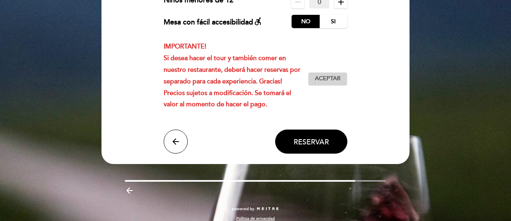 This screenshot has height=221, width=511. What do you see at coordinates (176, 142) in the screenshot?
I see `button: arrow_back` at bounding box center [176, 142].